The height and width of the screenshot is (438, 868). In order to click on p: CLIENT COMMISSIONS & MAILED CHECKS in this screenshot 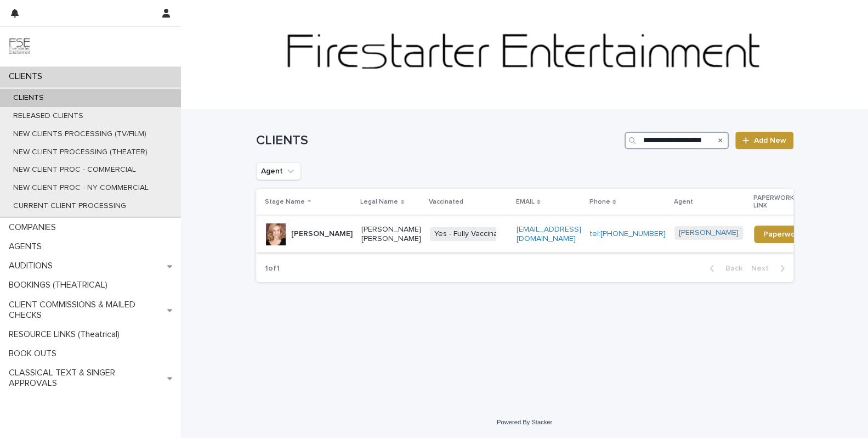, I will do `click(86, 310)`.